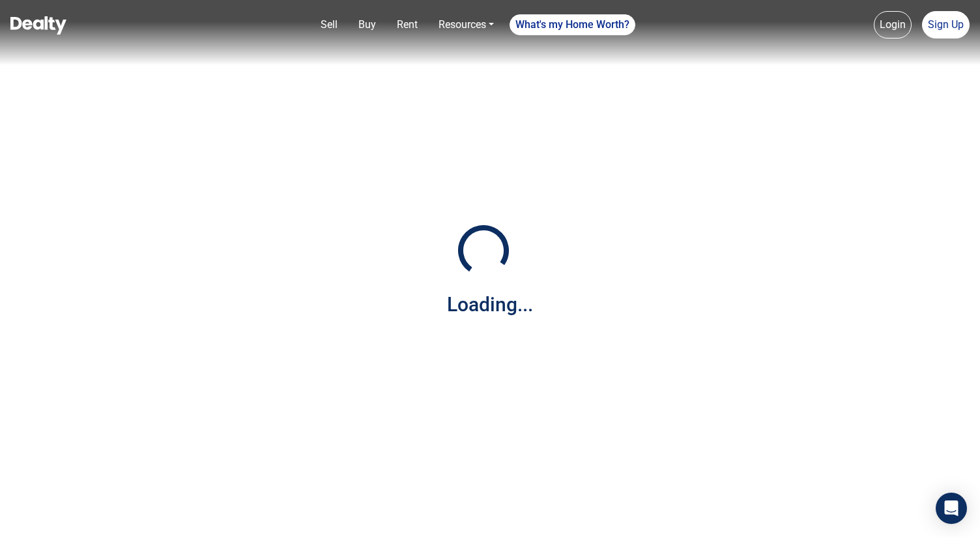 This screenshot has width=980, height=537. What do you see at coordinates (466, 25) in the screenshot?
I see `a: Resources` at bounding box center [466, 25].